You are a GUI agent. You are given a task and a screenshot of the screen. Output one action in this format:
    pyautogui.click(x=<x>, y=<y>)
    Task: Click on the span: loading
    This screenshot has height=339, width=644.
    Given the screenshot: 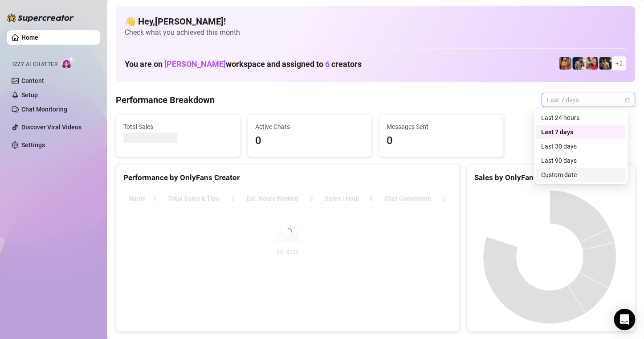 What is the action you would take?
    pyautogui.click(x=287, y=233)
    